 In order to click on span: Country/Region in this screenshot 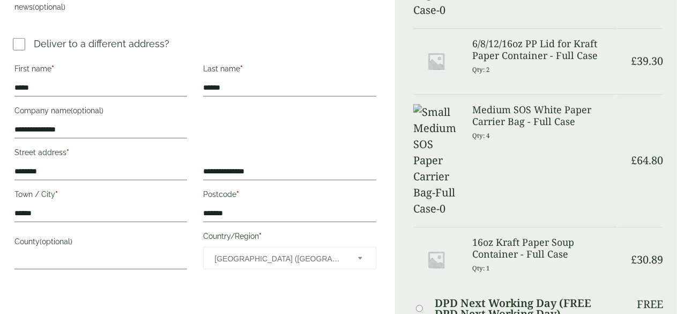, I will do `click(289, 258)`.